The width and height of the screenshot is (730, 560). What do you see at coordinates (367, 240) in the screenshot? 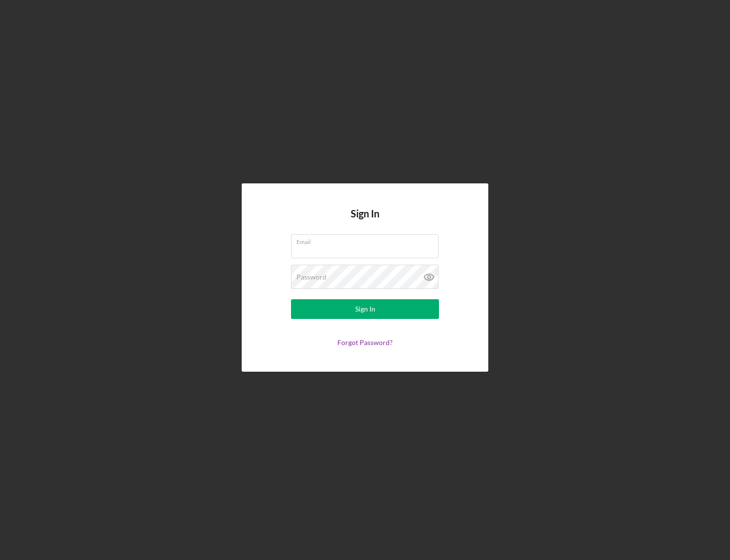
I see `label: Email` at bounding box center [367, 240].